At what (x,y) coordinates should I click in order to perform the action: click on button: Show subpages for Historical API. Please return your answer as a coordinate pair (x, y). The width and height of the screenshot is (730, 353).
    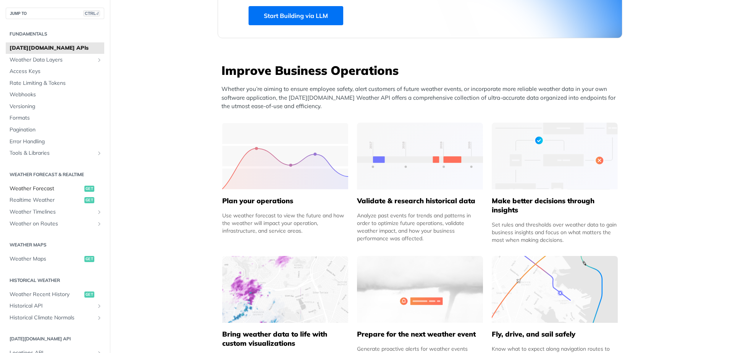
    Looking at the image, I should click on (99, 306).